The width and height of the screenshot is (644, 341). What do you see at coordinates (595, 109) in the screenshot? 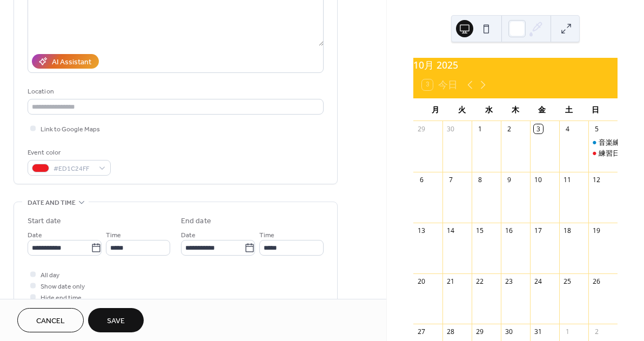
I see `div: 日` at bounding box center [595, 109].